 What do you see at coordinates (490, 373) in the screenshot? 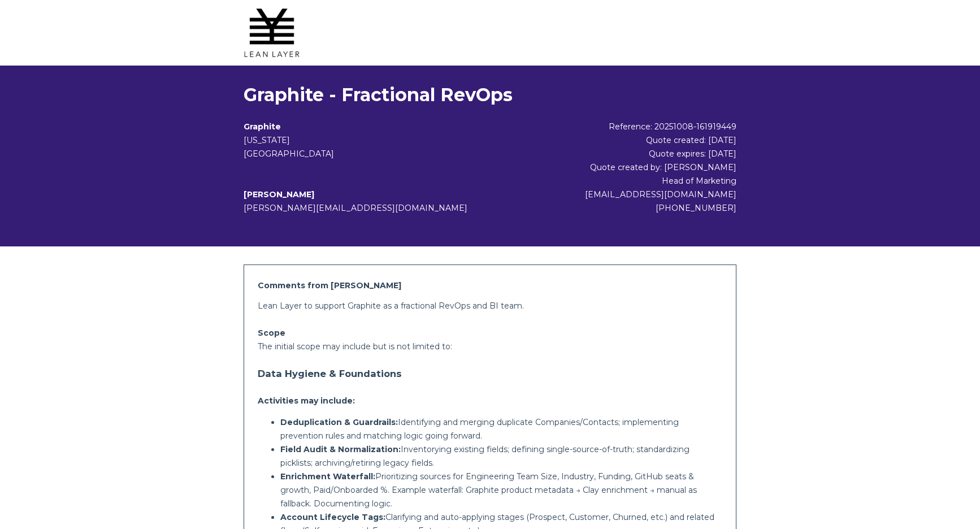
I see `h3: Data Hygiene & Foundations` at bounding box center [490, 373].